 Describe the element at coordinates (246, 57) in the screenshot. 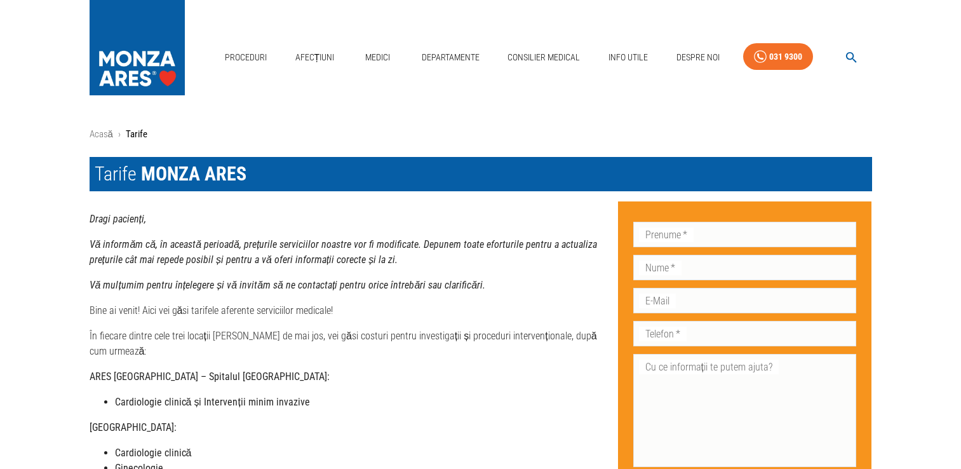

I see `a: Proceduri` at that location.